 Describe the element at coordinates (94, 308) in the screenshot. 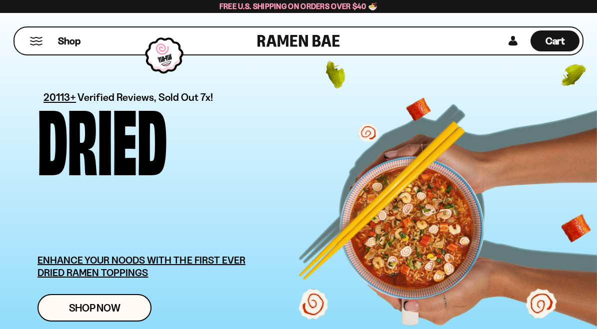

I see `a: Shop Now` at that location.